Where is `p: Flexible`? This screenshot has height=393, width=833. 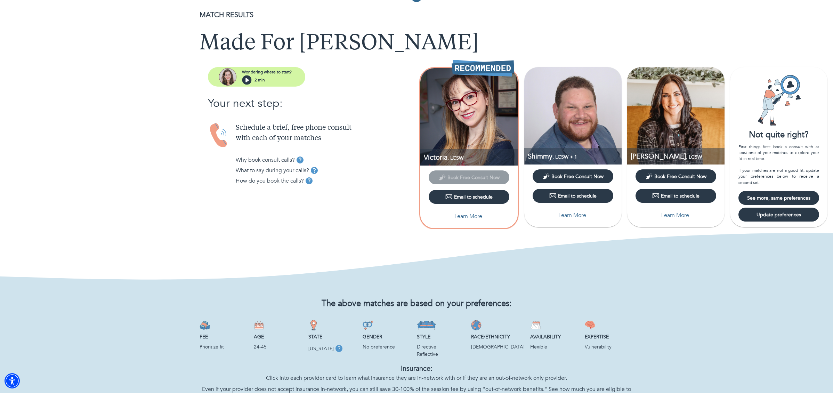
p: Flexible is located at coordinates (555, 347).